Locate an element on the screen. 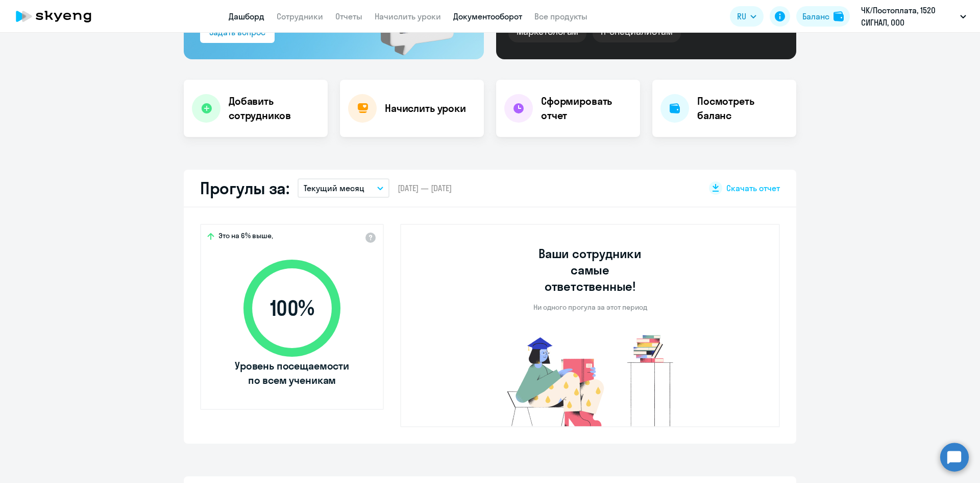  p: Текущий месяц is located at coordinates (334, 188).